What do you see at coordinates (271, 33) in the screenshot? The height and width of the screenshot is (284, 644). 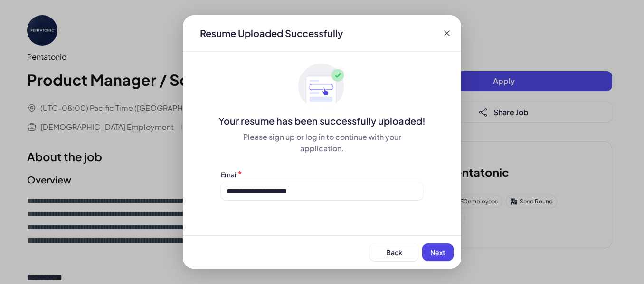 I see `div: Resume Uploaded Successfully` at bounding box center [271, 33].